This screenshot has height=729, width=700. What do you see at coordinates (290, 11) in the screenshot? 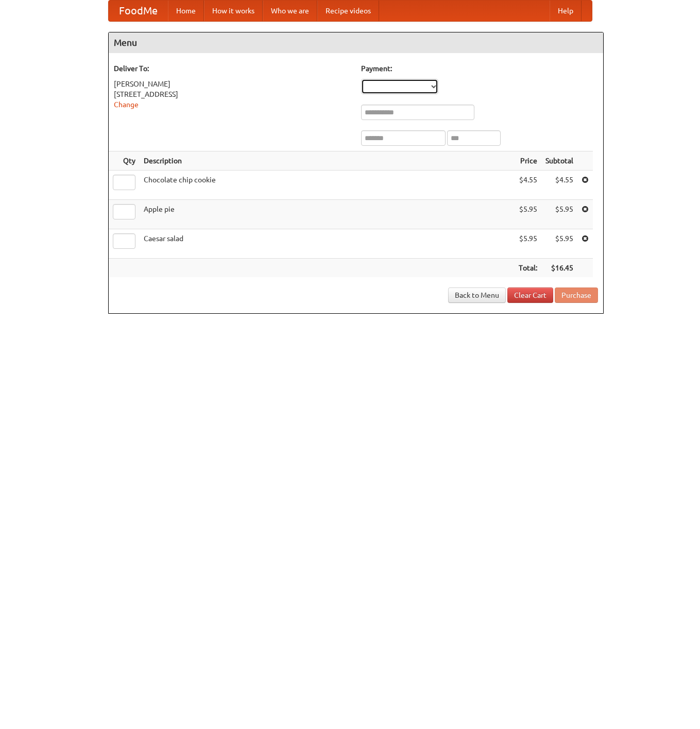
I see `a: Who we are` at bounding box center [290, 11].